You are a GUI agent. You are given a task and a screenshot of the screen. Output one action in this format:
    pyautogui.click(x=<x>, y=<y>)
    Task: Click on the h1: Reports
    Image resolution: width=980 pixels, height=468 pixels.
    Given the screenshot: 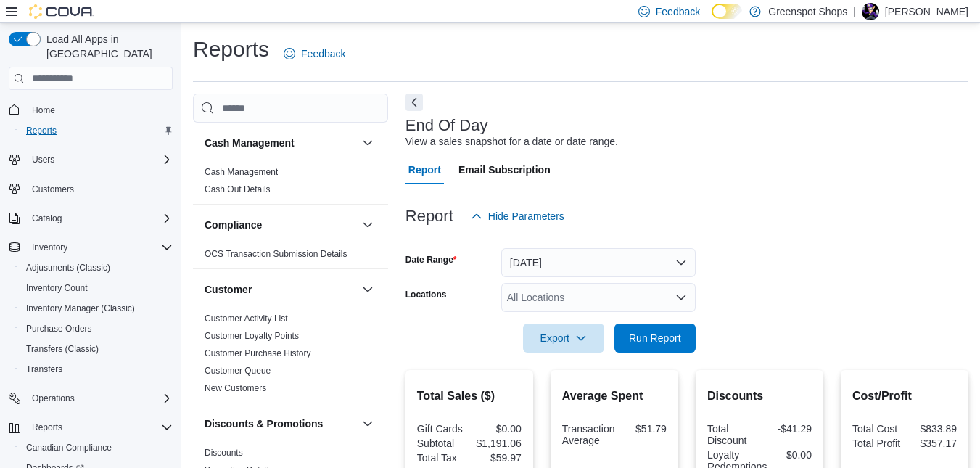 What is the action you would take?
    pyautogui.click(x=231, y=49)
    